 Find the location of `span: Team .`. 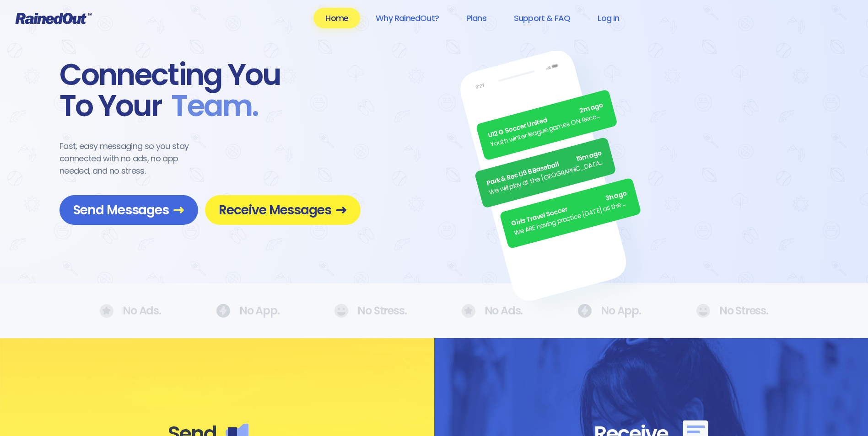

span: Team . is located at coordinates (210, 106).